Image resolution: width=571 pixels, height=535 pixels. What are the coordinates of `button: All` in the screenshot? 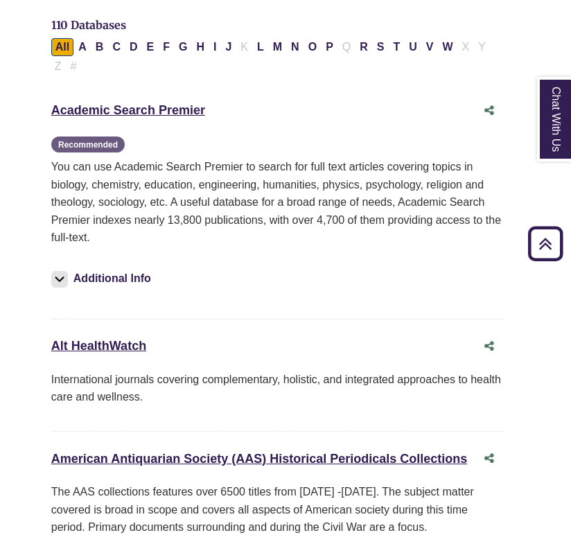 It's located at (62, 47).